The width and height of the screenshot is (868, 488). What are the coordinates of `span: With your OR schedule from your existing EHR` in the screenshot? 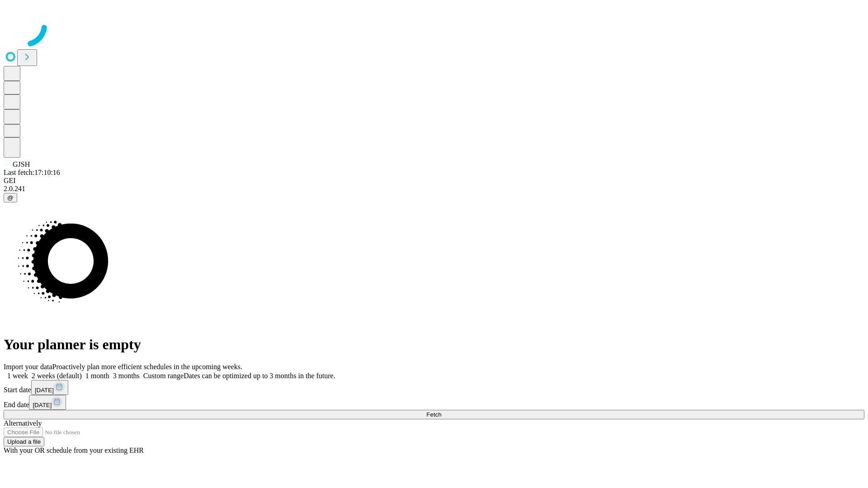 It's located at (73, 450).